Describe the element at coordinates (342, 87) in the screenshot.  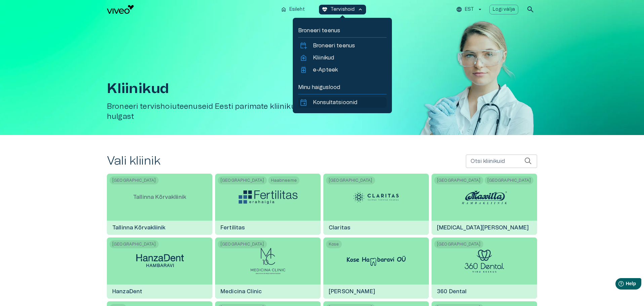
I see `p: Minu haiguslood` at that location.